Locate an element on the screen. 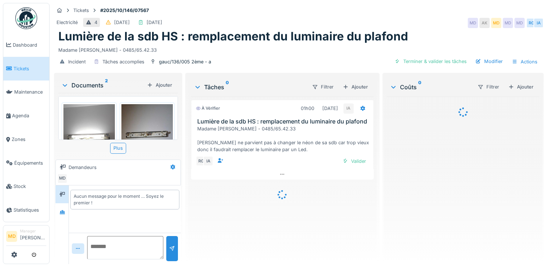 The height and width of the screenshot is (267, 548). div: 01h00 is located at coordinates (307, 108).